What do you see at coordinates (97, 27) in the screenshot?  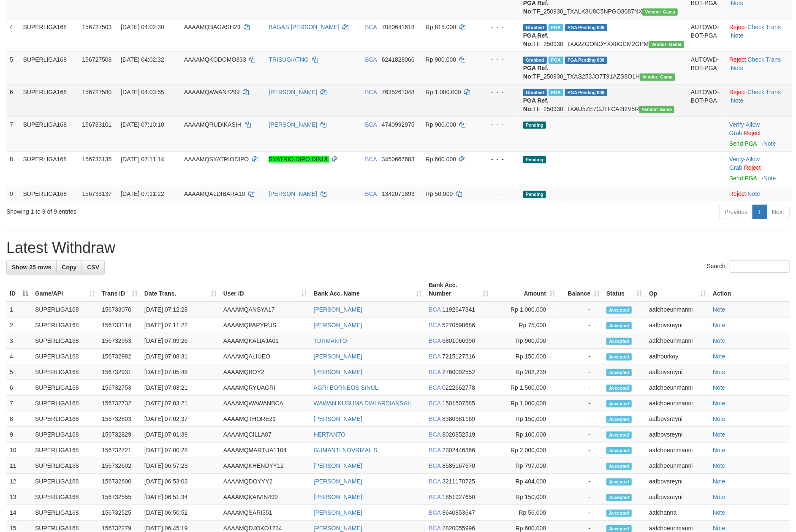 I see `span: 156727503` at bounding box center [97, 27].